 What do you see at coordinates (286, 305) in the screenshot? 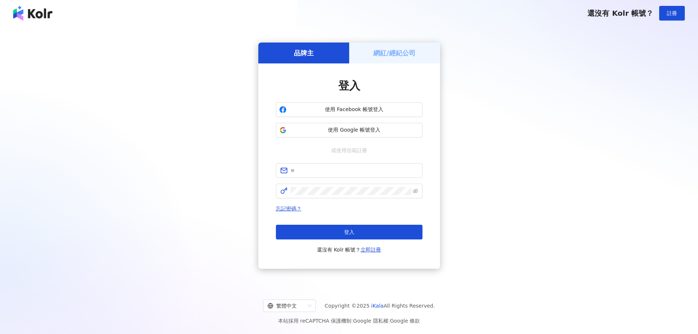
I see `div: 繁體中文` at bounding box center [286, 305].